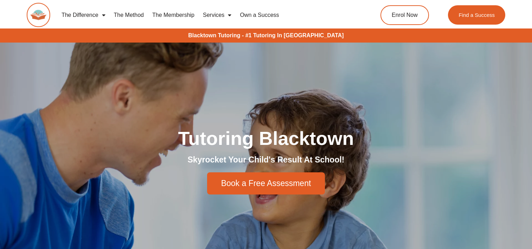 This screenshot has height=249, width=532. I want to click on a: Own a Success, so click(259, 15).